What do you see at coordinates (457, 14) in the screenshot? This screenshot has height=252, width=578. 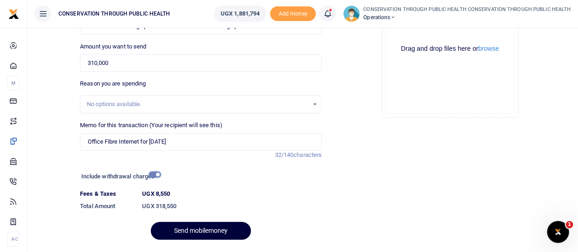 I see `a: profile-user CONSERVATION THROUGH PUBLIC HEALTH CONSERVATION THROUGH PUBLIC HEALTH Operations` at bounding box center [457, 14].